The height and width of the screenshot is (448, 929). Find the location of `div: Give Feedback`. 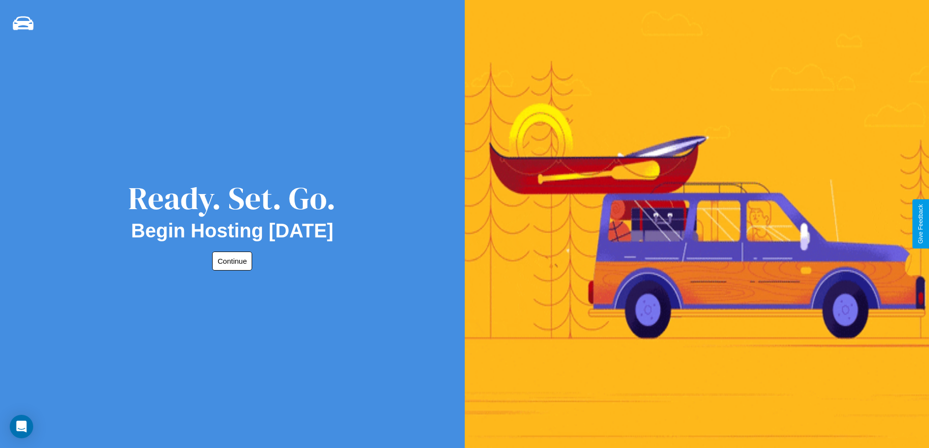

div: Give Feedback is located at coordinates (921, 224).